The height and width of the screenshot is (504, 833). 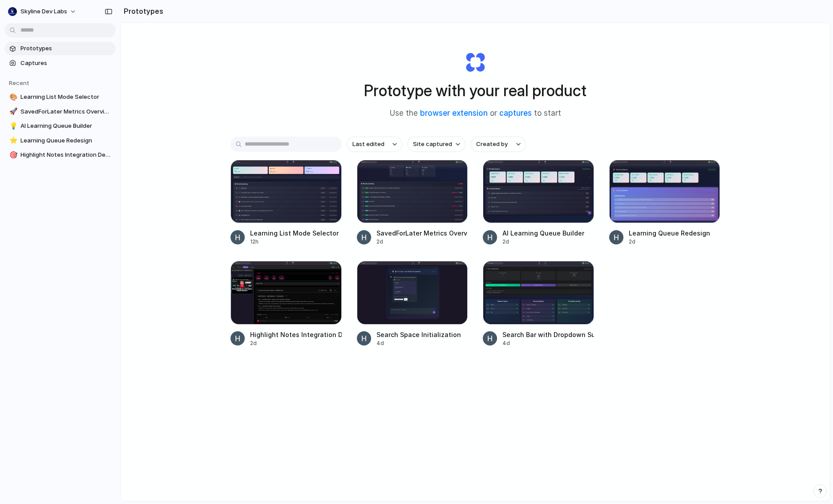 I want to click on span: AI Learning Queue Builder, so click(x=66, y=126).